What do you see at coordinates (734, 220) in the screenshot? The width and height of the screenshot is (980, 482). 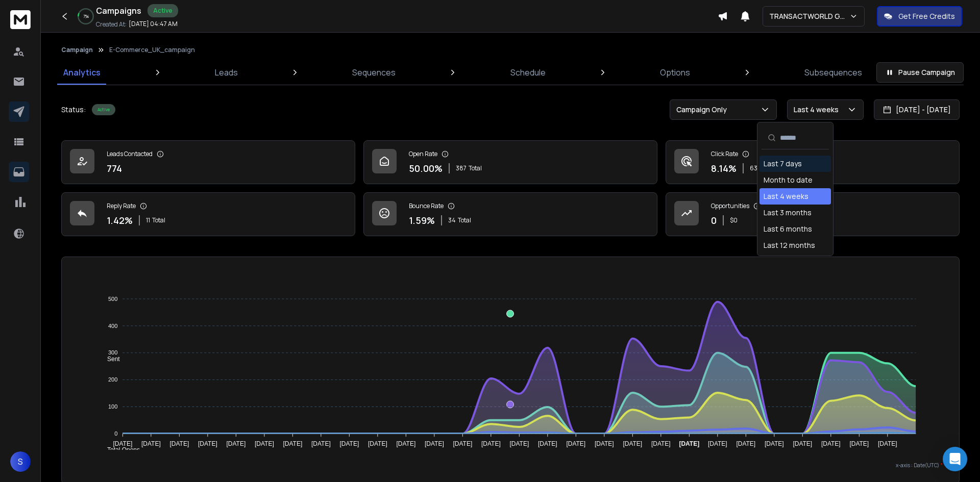 I see `p: $ 0` at bounding box center [734, 220].